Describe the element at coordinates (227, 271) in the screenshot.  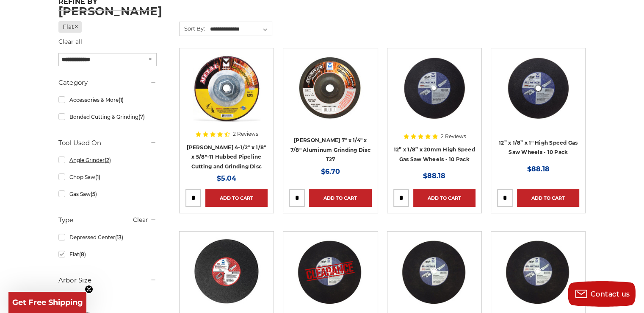
I see `img: 12" x 1/8" x 1" Stationary Chop Saw Blade` at that location.